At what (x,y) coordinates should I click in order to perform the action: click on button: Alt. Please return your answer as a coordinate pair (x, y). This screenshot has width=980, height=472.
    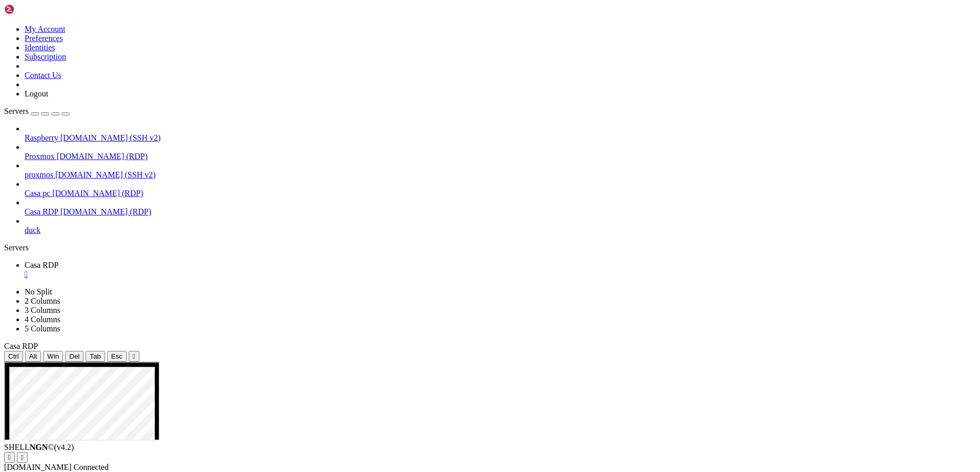
    Looking at the image, I should click on (33, 356).